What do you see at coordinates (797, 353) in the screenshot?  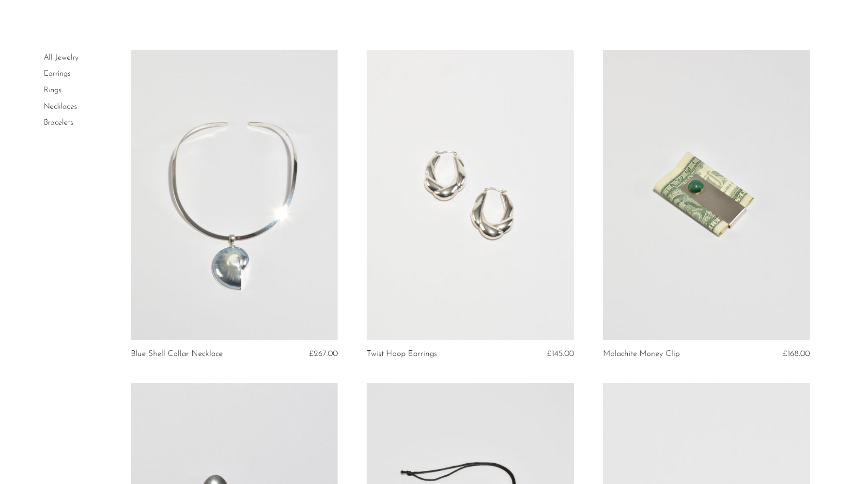 I see `span: £168.00` at bounding box center [797, 353].